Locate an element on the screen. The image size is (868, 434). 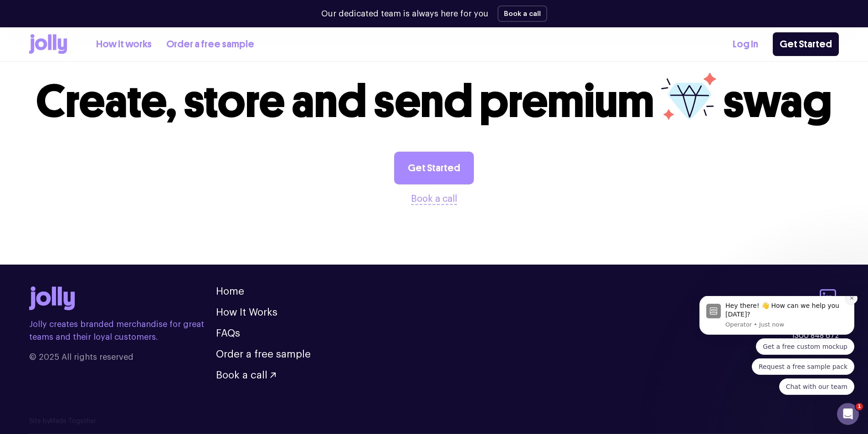
a: How it works is located at coordinates (124, 44).